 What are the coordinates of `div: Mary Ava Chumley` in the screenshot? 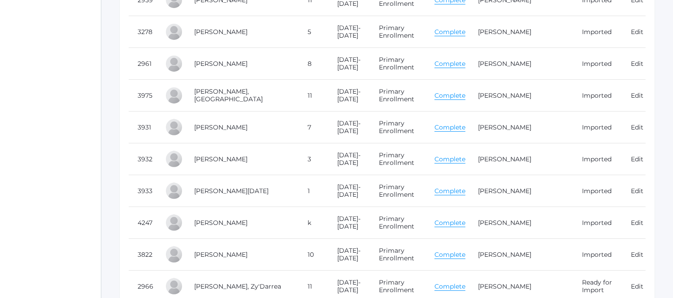 It's located at (174, 127).